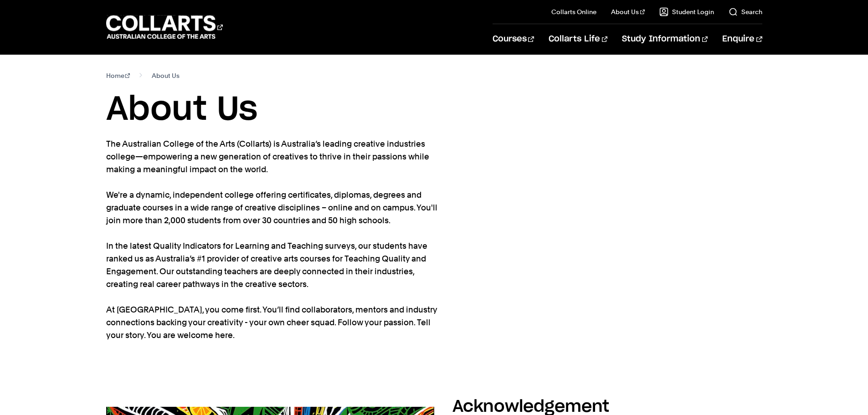  I want to click on a: About Us, so click(628, 12).